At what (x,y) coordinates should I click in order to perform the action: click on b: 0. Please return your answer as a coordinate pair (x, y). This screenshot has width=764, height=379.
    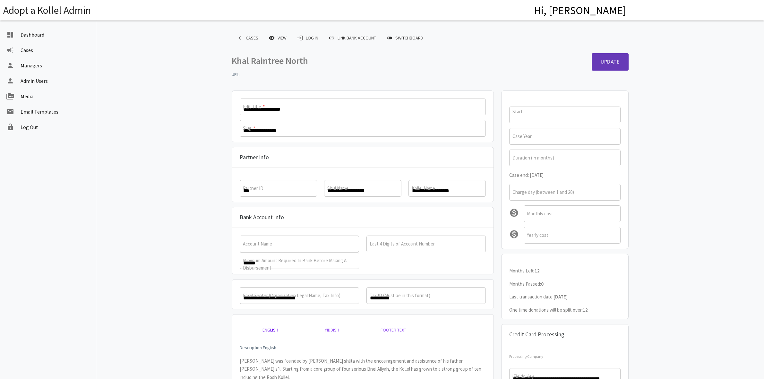
    Looking at the image, I should click on (542, 284).